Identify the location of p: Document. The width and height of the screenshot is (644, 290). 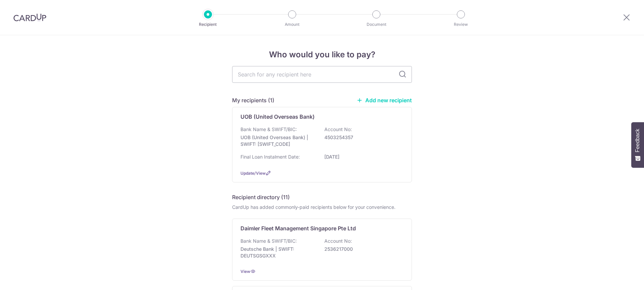
(376, 24).